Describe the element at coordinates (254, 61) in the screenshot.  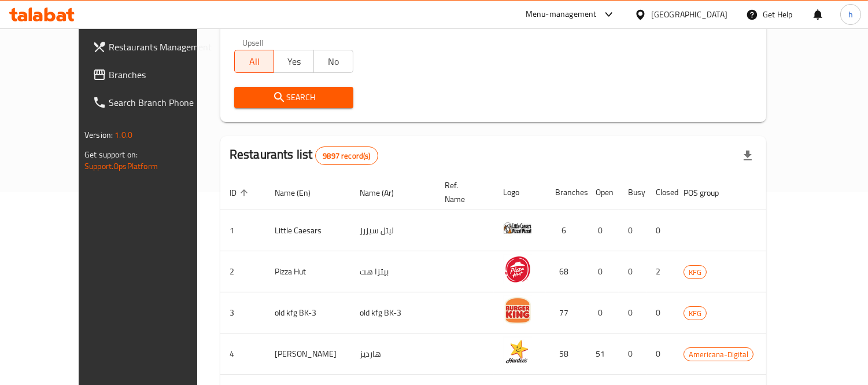
I see `span: All` at that location.